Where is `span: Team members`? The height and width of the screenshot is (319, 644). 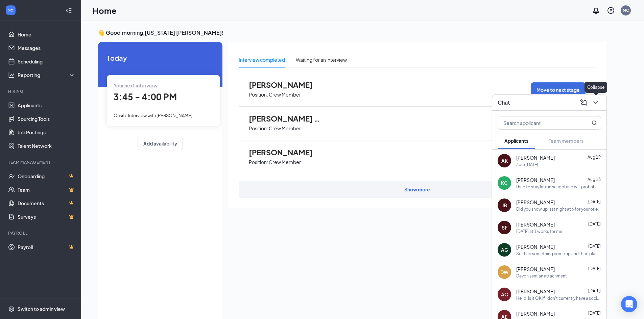 span: Team members is located at coordinates (566, 141).